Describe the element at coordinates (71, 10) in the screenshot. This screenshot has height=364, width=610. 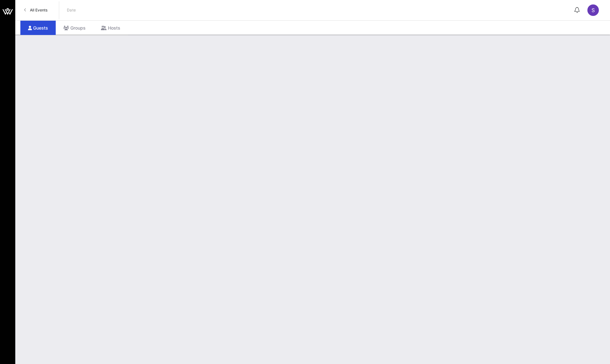
I see `p: Date` at that location.